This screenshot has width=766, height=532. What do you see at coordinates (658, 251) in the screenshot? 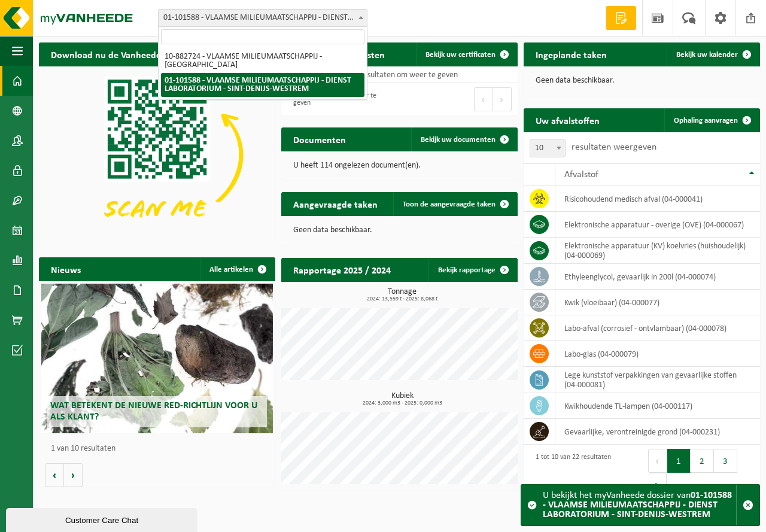
I see `td: elektronische apparatuur (KV) koelvries (huishoudelijk) (04-000069)` at bounding box center [658, 251].